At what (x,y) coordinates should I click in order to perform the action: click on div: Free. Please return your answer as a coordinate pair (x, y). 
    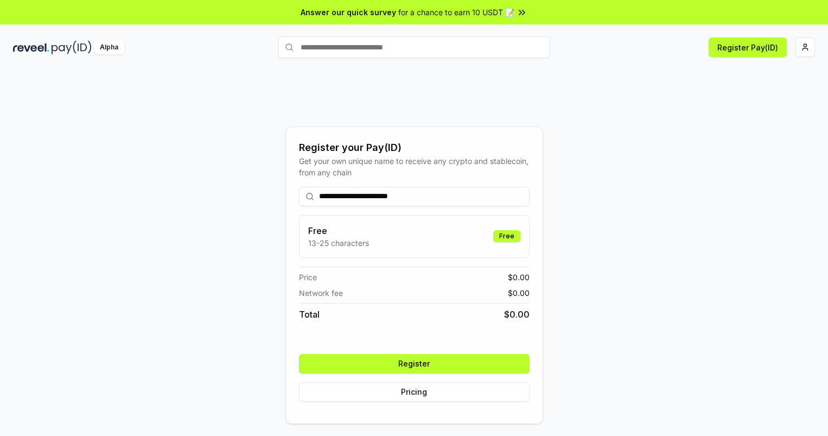
    Looking at the image, I should click on (507, 236).